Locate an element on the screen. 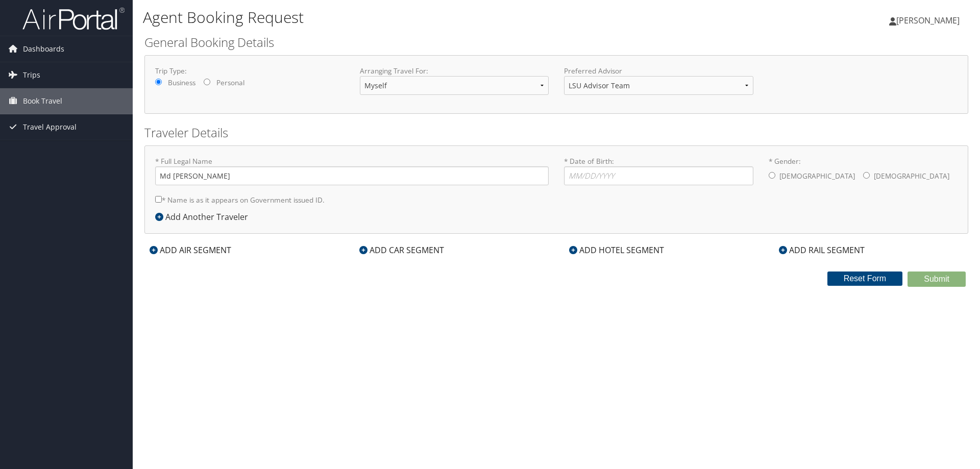 This screenshot has width=980, height=469. h2: General Booking Details is located at coordinates (556, 42).